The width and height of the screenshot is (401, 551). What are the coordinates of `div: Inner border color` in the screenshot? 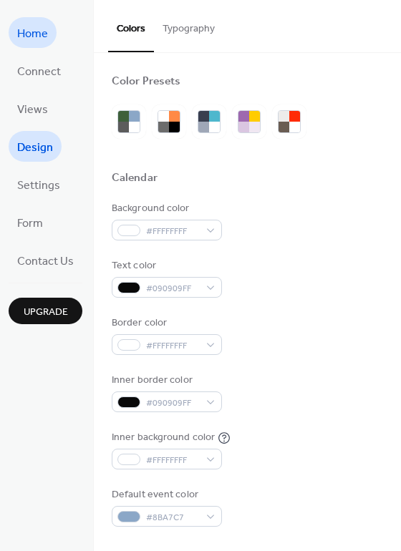 It's located at (165, 380).